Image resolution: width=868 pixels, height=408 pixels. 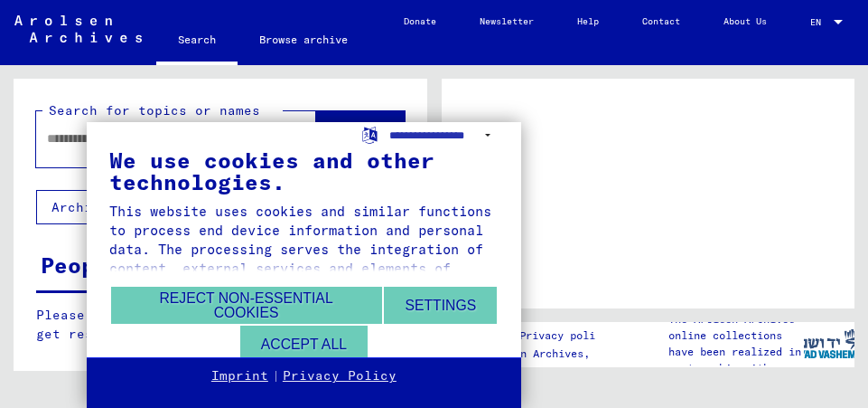 I want to click on div: We use cookies and other technologies., so click(x=303, y=171).